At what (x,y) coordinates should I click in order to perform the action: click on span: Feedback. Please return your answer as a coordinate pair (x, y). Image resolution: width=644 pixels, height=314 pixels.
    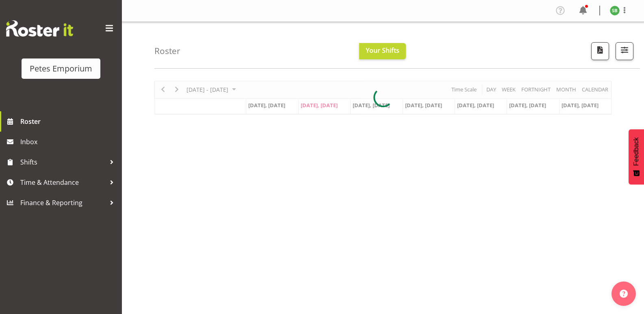
    Looking at the image, I should click on (636, 152).